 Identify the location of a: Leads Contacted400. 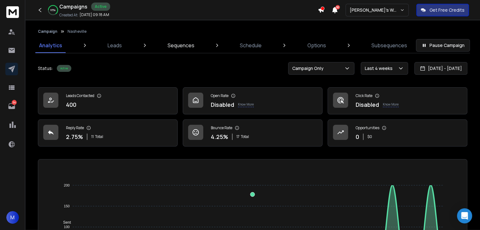
(108, 101).